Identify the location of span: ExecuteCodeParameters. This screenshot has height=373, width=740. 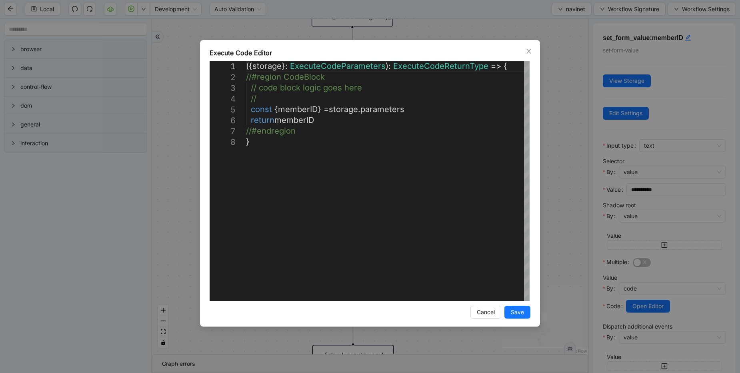
(338, 66).